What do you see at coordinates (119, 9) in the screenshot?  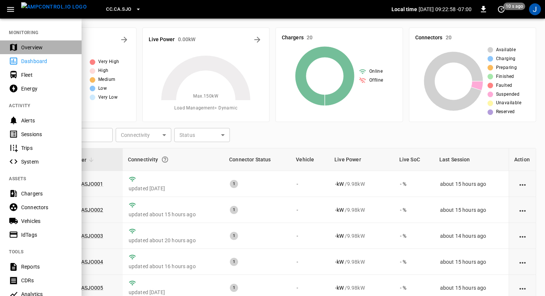 I see `span: CC.CA.SJO` at bounding box center [119, 9].